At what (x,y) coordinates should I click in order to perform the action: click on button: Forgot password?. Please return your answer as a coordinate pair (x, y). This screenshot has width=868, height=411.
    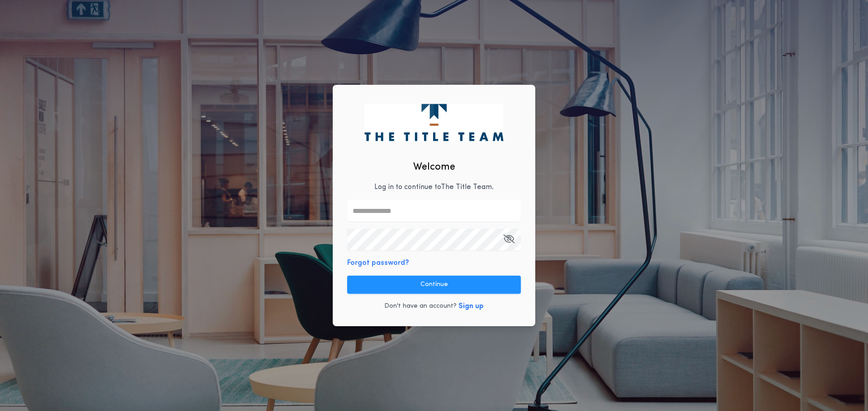
    Looking at the image, I should click on (378, 263).